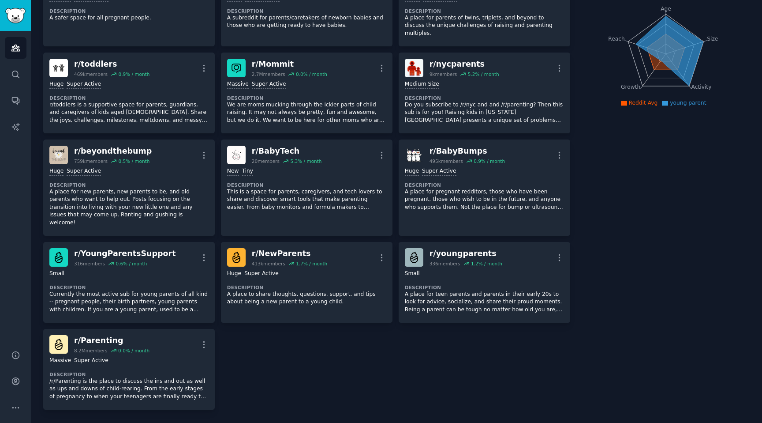 Image resolution: width=762 pixels, height=423 pixels. What do you see at coordinates (129, 302) in the screenshot?
I see `p: Currently the most active sub for young parents of all kind -- pregnant people, their birth partn...` at bounding box center [129, 302].